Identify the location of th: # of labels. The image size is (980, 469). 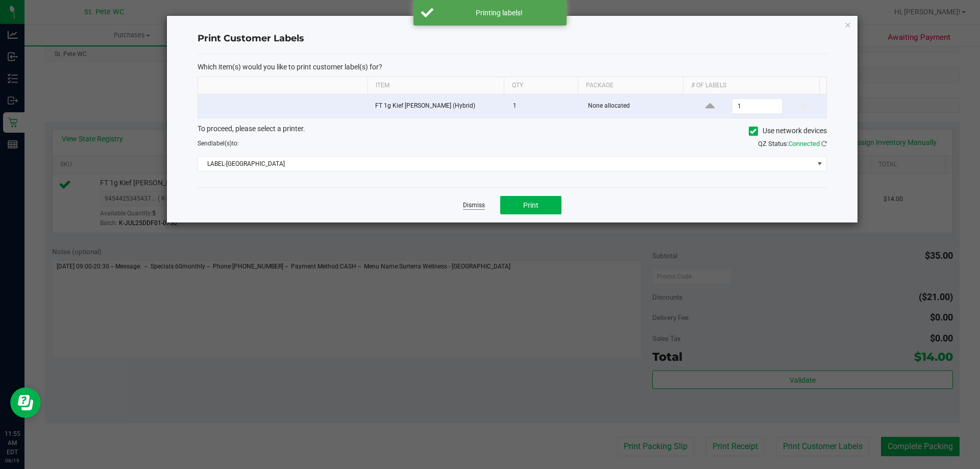
(751, 85).